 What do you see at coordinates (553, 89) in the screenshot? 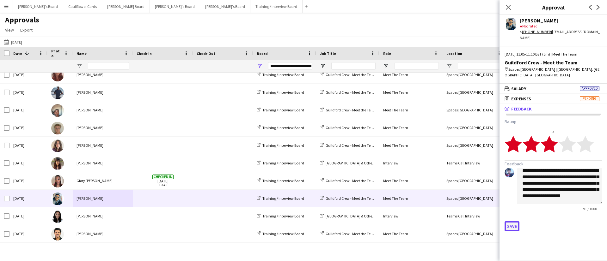
I see `mat-expansion-panel-header: SalaryApproved` at bounding box center [553, 89].